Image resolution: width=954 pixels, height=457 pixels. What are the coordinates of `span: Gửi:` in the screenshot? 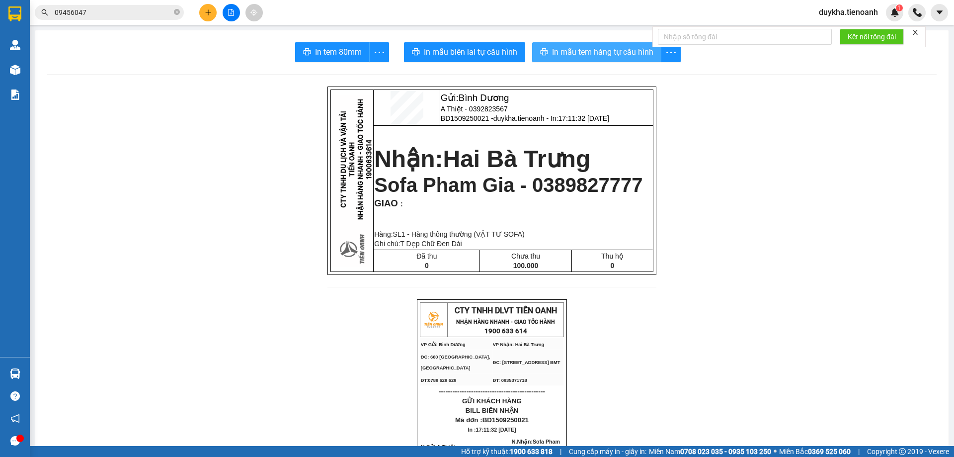 It's located at (475, 97).